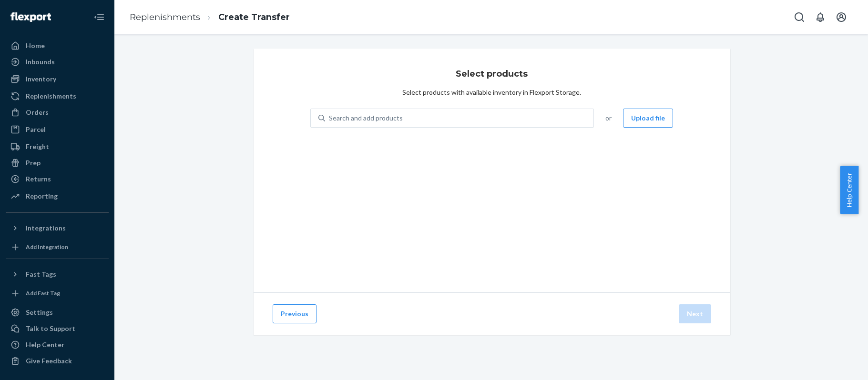 The height and width of the screenshot is (380, 868). Describe the element at coordinates (491, 92) in the screenshot. I see `div: Select products with available inventory in Flexport Storage.` at that location.